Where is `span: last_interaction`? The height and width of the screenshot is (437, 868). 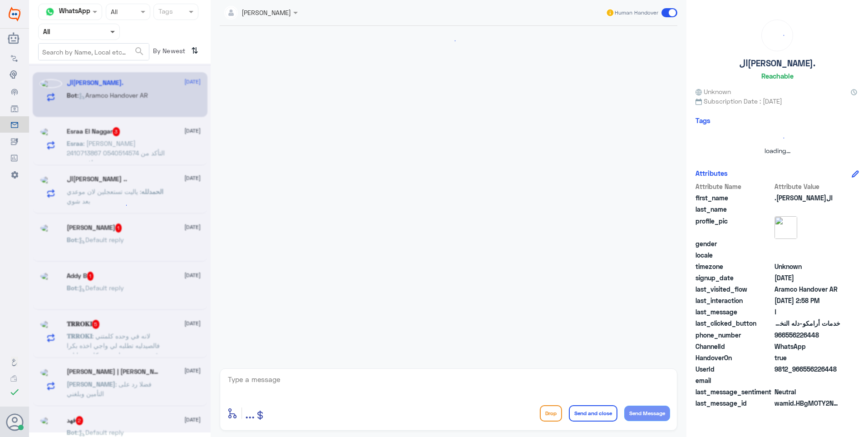 span: last_interaction is located at coordinates (734, 300).